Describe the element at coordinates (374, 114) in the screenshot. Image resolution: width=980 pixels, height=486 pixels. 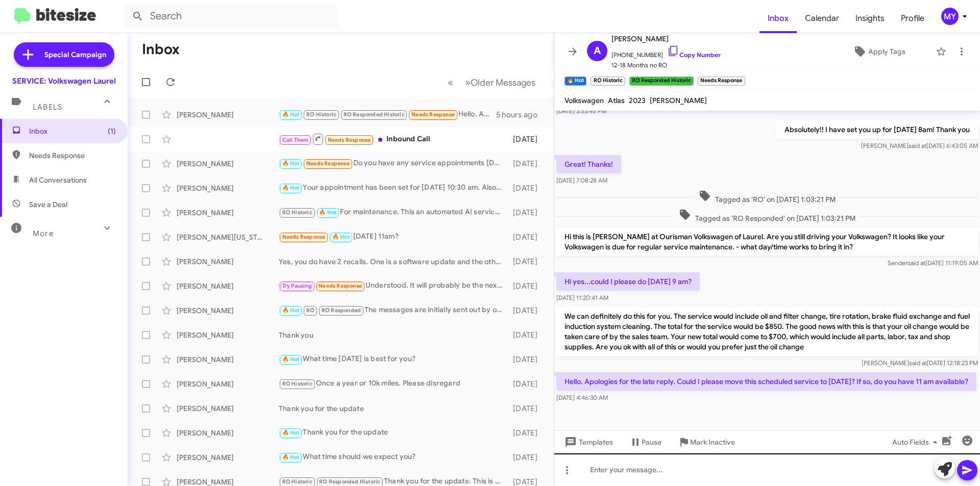
I see `span: RO Responded Historic` at that location.